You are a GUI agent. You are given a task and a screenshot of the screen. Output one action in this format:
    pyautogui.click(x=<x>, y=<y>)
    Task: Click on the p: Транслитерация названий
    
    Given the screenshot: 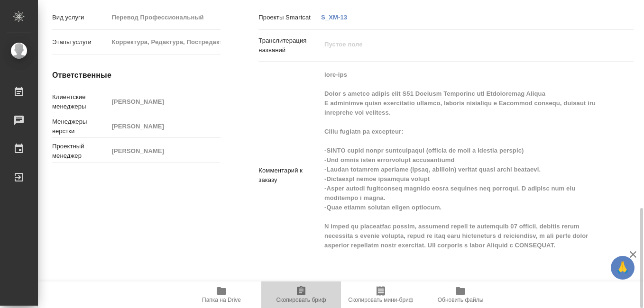 What is the action you would take?
    pyautogui.click(x=290, y=45)
    